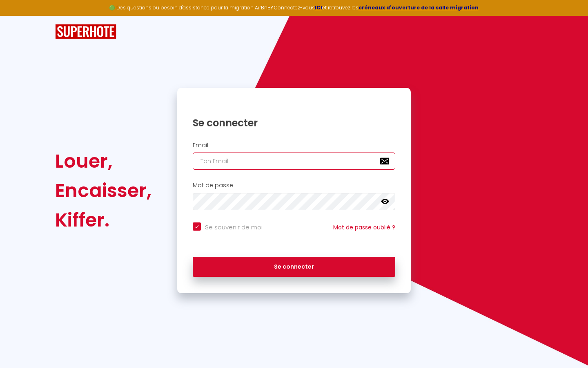 The height and width of the screenshot is (368, 588). I want to click on button: Se connecter, so click(294, 267).